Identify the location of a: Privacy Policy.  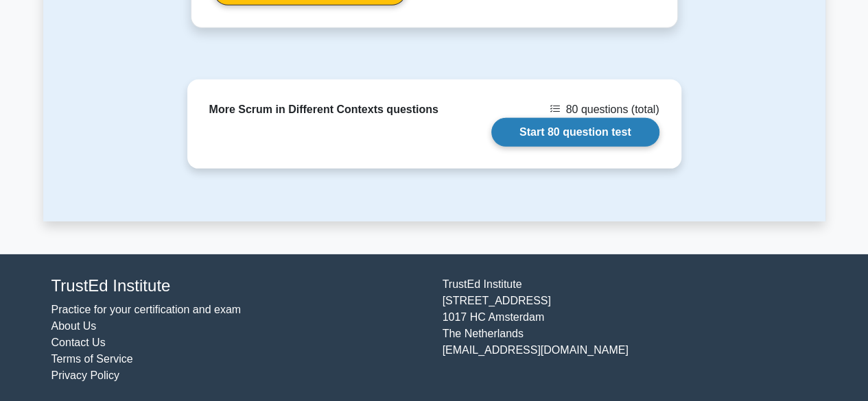
(86, 375).